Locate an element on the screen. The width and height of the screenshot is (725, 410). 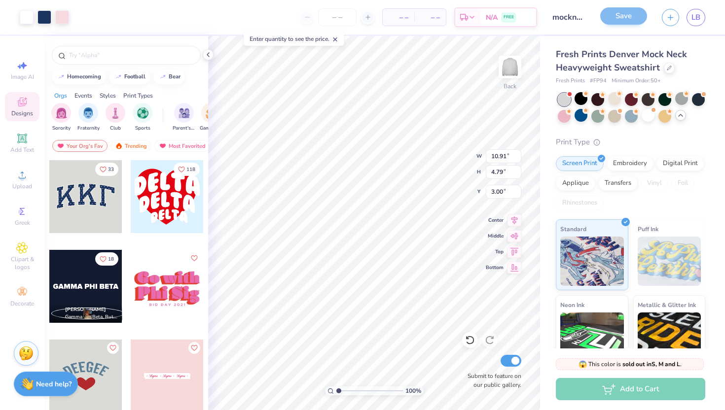
span: Fresh Prints Denver Mock Neck Heavyweight Sweatshirt is located at coordinates (621, 61).